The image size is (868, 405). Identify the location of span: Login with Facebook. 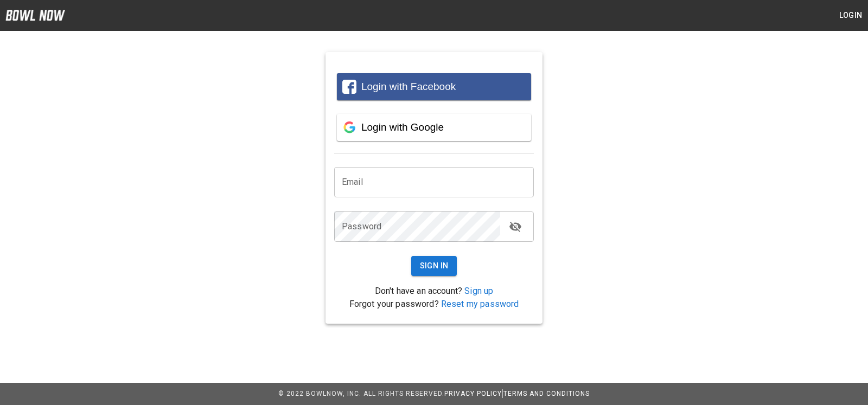
(409, 86).